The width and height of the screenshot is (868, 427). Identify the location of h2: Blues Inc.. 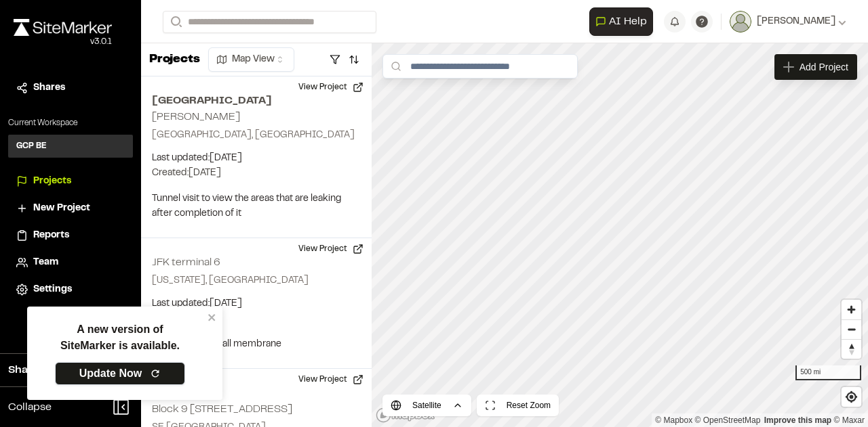
(256, 393).